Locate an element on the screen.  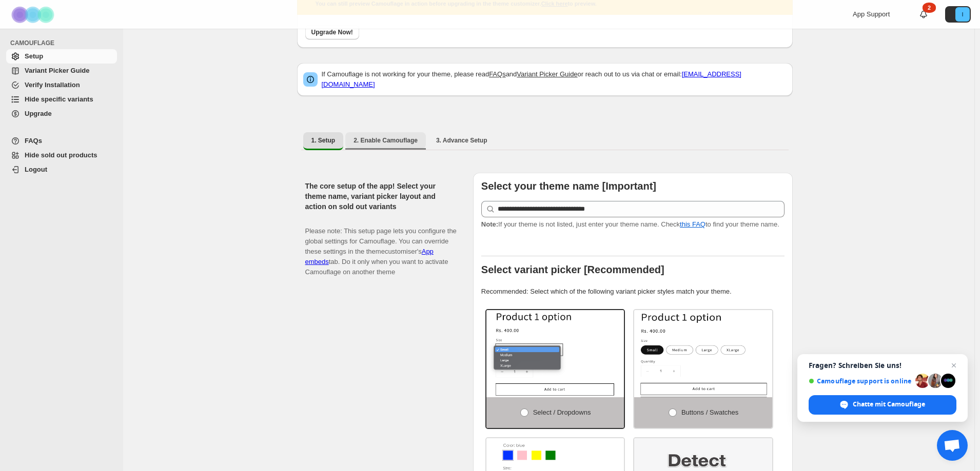
button: Upgrade Now! is located at coordinates (332, 32).